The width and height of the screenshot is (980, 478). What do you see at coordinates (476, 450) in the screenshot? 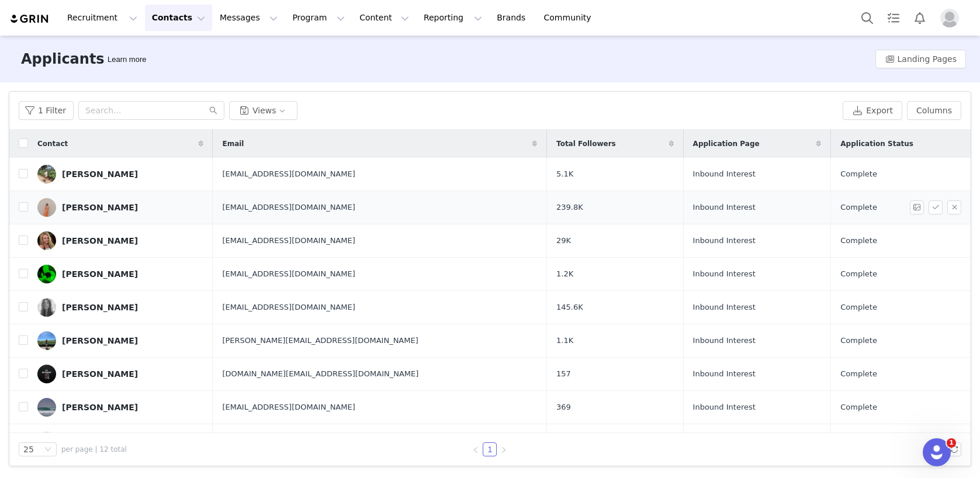
I see `i: icon: left` at bounding box center [476, 450].